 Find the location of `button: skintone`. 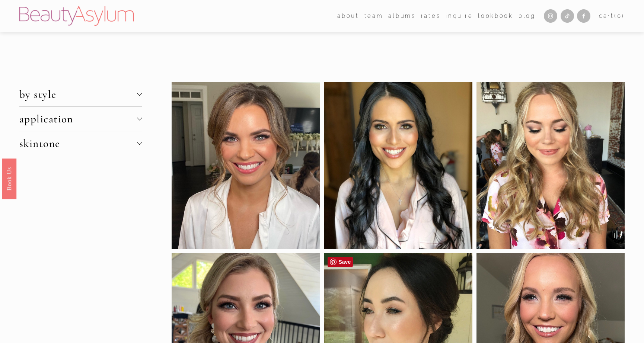

button: skintone is located at coordinates (81, 143).